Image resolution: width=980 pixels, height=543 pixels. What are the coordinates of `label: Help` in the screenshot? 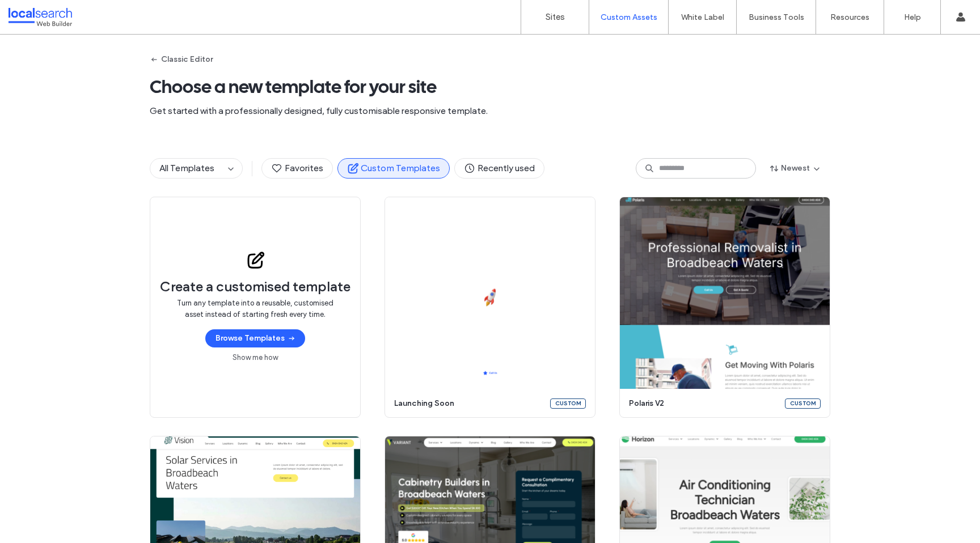 It's located at (913, 17).